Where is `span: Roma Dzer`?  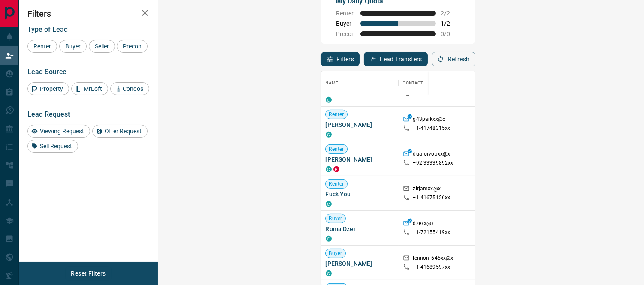
span: Roma Dzer is located at coordinates (360, 229).